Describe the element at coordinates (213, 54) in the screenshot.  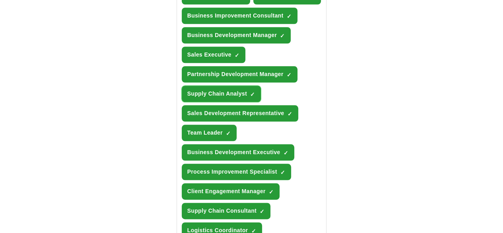
I see `button: Sales Executive✓` at that location.